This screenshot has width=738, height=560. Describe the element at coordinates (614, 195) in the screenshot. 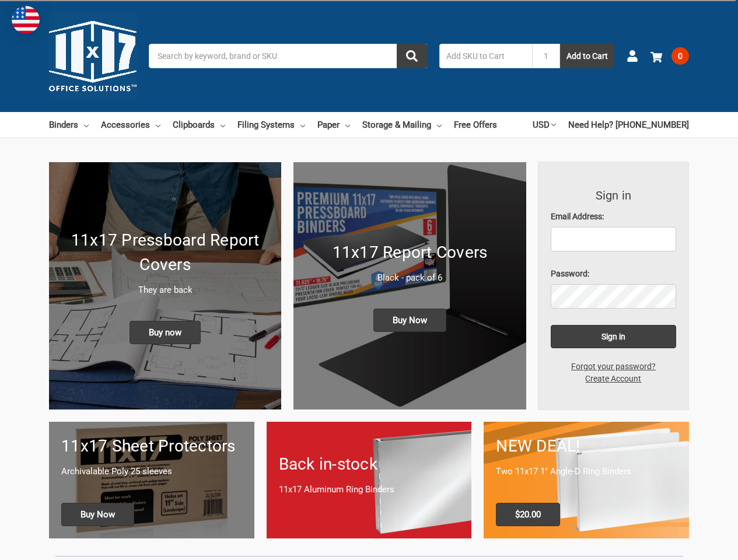

I see `h3: Sign in` at that location.